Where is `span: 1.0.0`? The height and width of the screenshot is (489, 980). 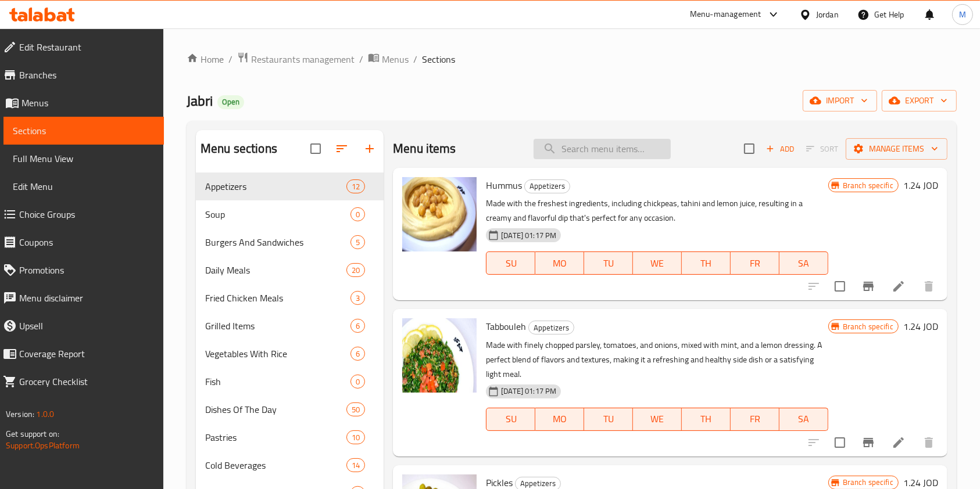 span: 1.0.0 is located at coordinates (44, 414).